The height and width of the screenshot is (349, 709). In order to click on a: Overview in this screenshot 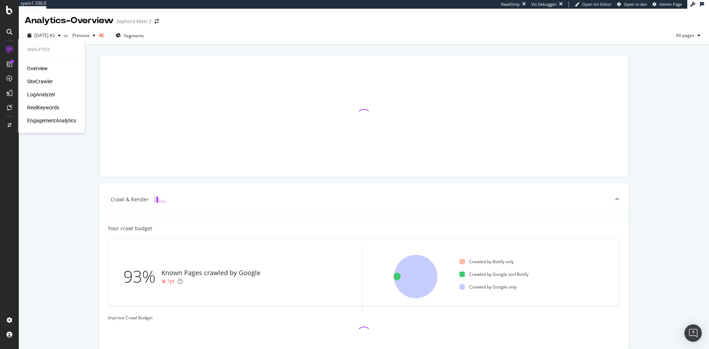, I will do `click(37, 68)`.